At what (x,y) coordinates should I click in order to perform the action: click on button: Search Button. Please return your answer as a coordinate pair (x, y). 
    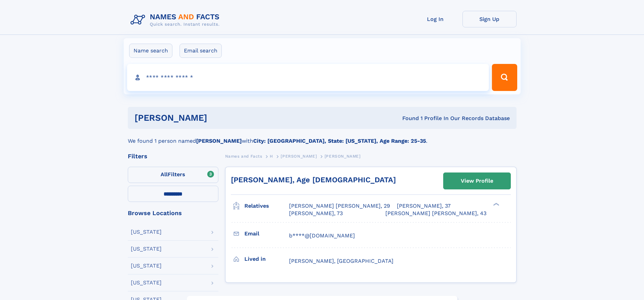
    Looking at the image, I should click on (504, 78).